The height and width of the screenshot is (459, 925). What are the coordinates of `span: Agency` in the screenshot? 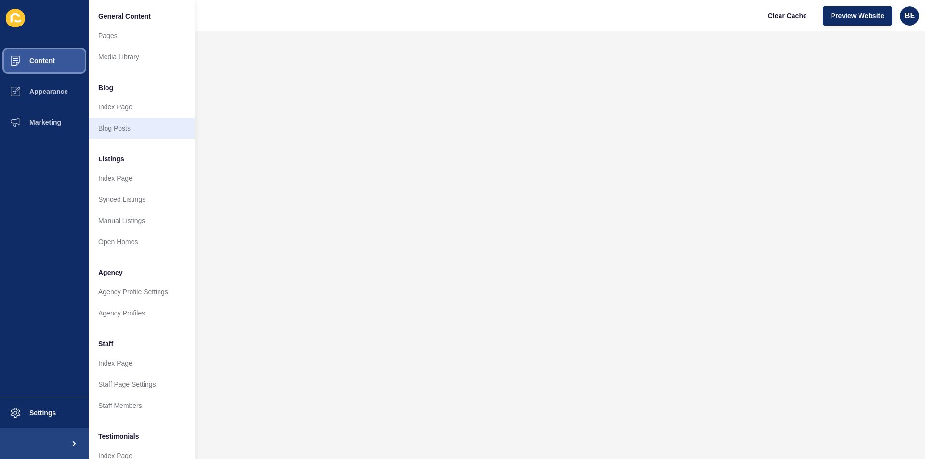 It's located at (110, 273).